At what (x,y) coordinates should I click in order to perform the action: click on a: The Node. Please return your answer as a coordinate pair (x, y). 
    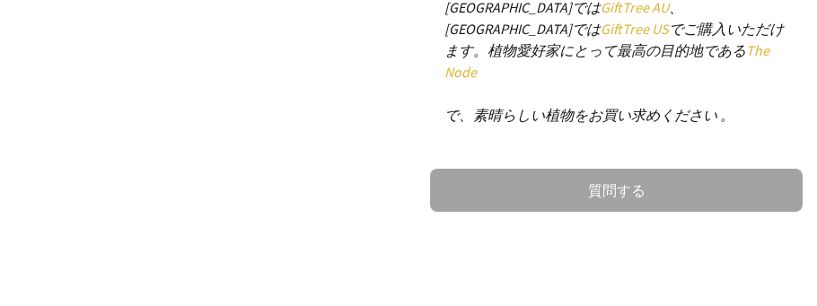
    Looking at the image, I should click on (607, 61).